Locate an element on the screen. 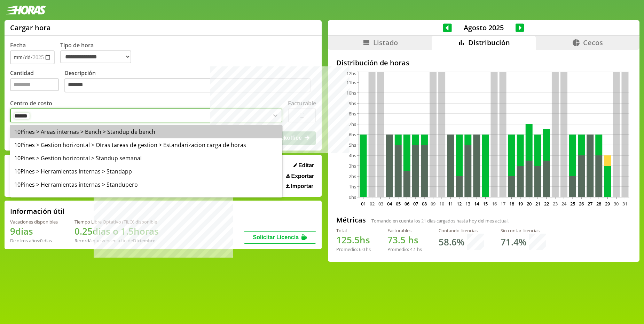 This screenshot has height=324, width=644. div: Facturables is located at coordinates (404, 231).